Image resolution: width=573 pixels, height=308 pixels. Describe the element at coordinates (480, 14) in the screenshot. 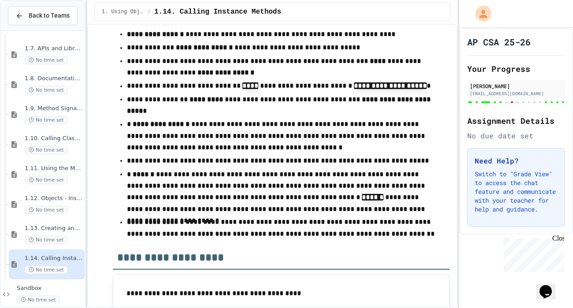

I see `div: My Account` at that location.